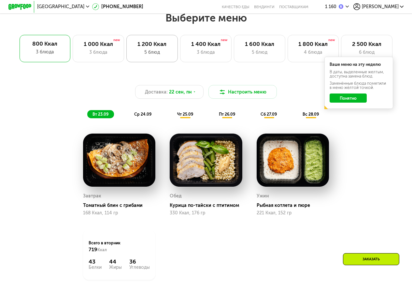 This screenshot has height=288, width=412. Describe the element at coordinates (311, 114) in the screenshot. I see `span: вс 28.09` at that location.